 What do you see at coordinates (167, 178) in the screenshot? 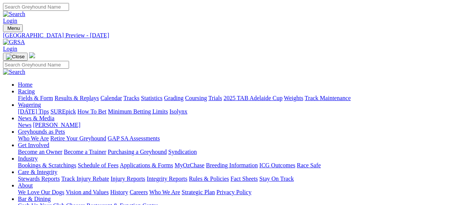
I see `a: Integrity Reports` at bounding box center [167, 178].